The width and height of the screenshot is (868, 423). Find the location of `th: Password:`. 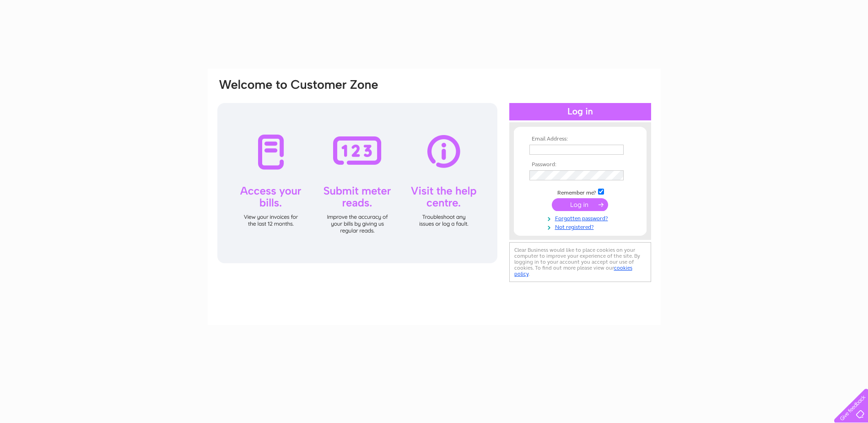

th: Password: is located at coordinates (580, 165).